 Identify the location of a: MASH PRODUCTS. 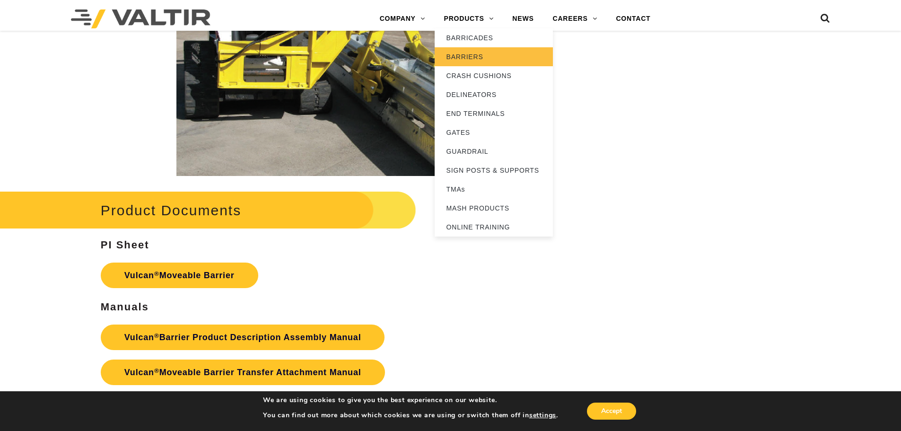
(494, 208).